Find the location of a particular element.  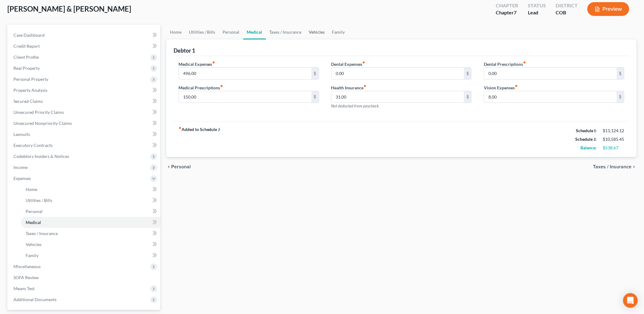

label: Medical Expenses is located at coordinates (197, 64).